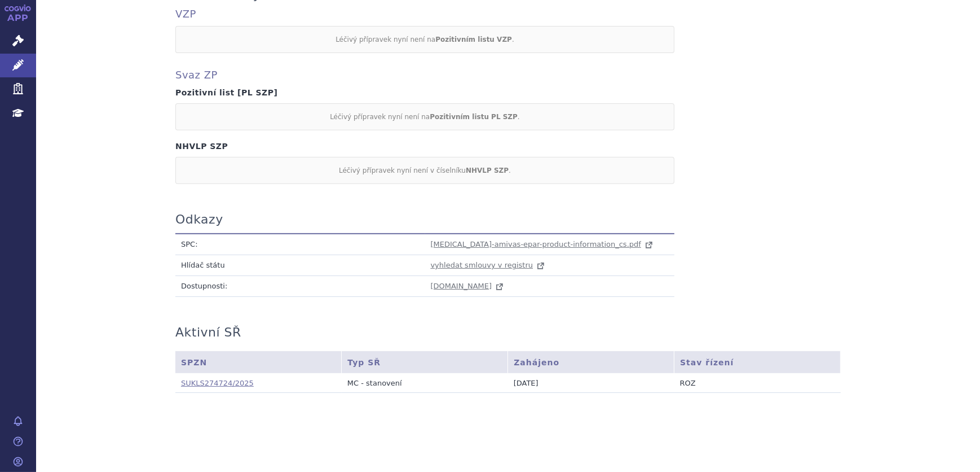 The image size is (980, 472). I want to click on h4: Pozitivní list [PL SZP], so click(508, 92).